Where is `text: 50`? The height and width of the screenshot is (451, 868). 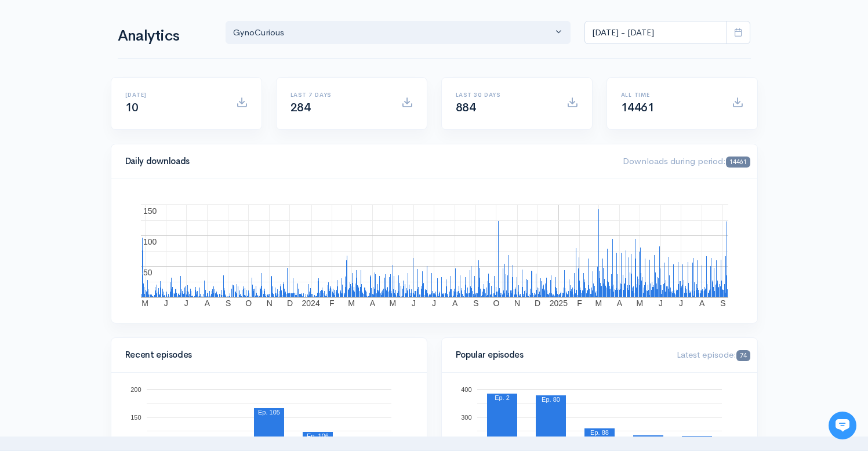
text: 50 is located at coordinates (148, 273).